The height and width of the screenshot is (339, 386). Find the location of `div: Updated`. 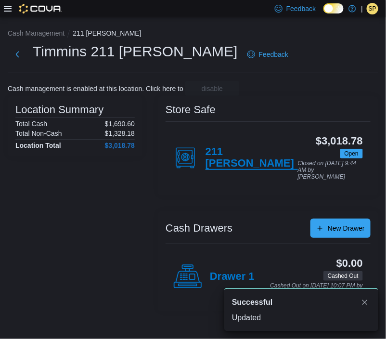

div: Updated is located at coordinates (301, 317).